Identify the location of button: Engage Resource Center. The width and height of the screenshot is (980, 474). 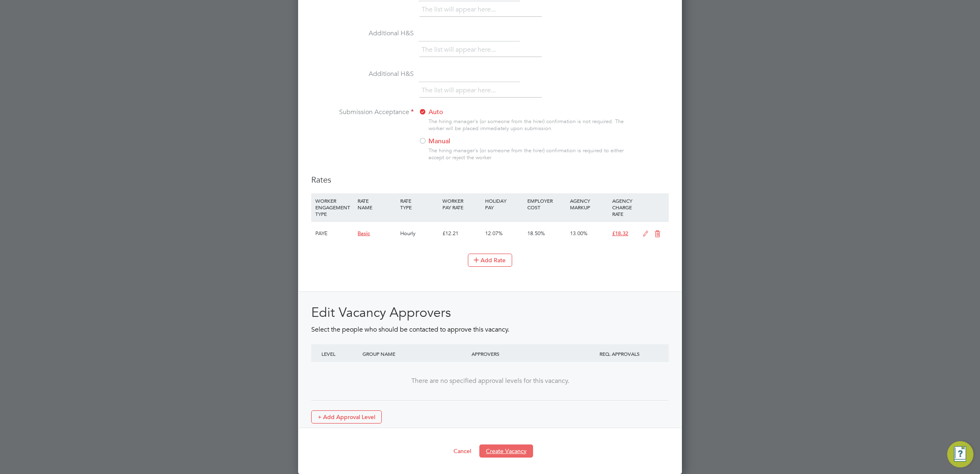
(960, 454).